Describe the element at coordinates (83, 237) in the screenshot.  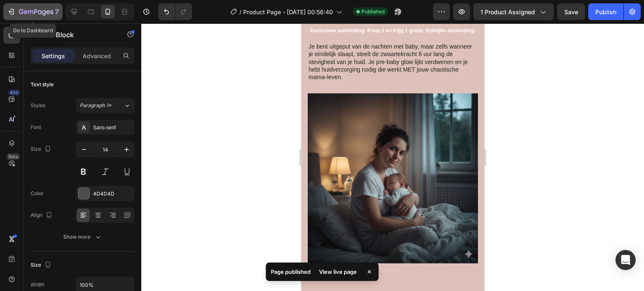
I see `div: Show more` at that location.